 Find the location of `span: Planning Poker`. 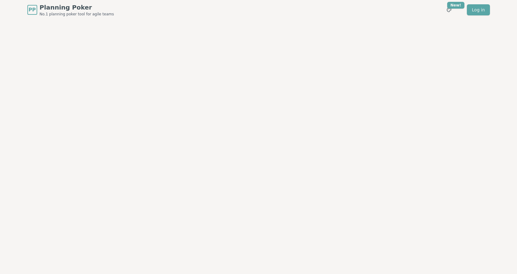

span: Planning Poker is located at coordinates (77, 7).